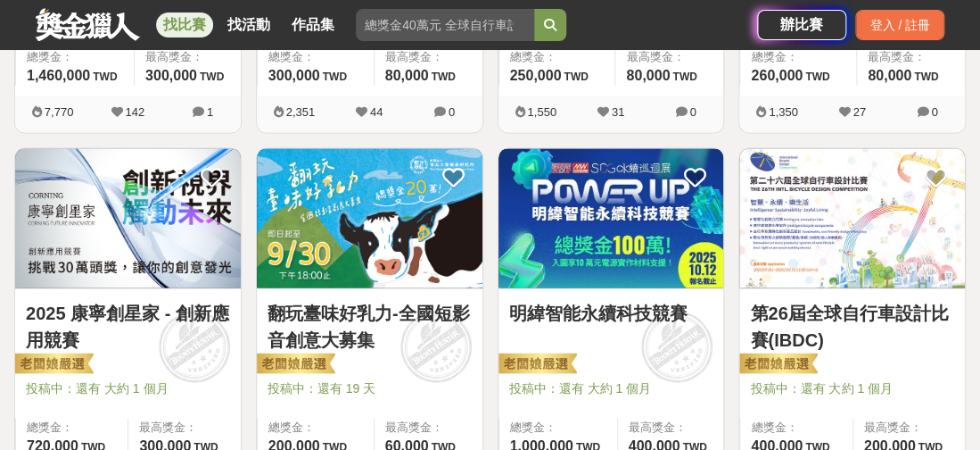  What do you see at coordinates (802, 25) in the screenshot?
I see `div: 辦比賽` at bounding box center [802, 25].